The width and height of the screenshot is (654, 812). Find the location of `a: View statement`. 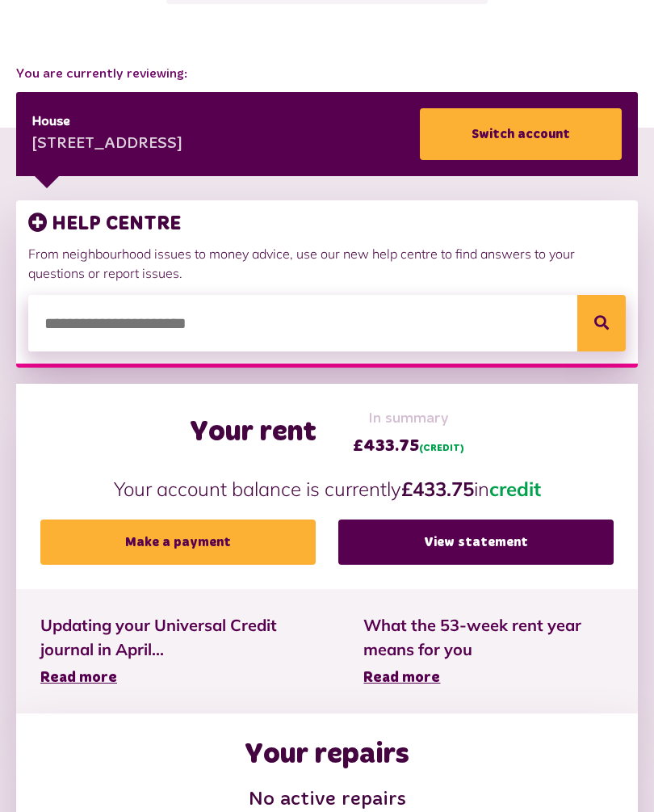

a: View statement is located at coordinates (476, 542).